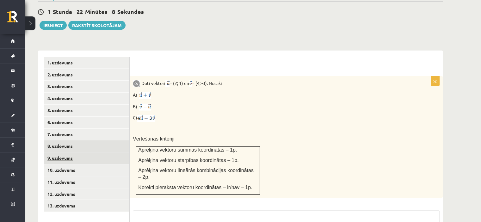 The height and width of the screenshot is (222, 481). What do you see at coordinates (87, 194) in the screenshot?
I see `a: 12. uzdevums` at bounding box center [87, 194].